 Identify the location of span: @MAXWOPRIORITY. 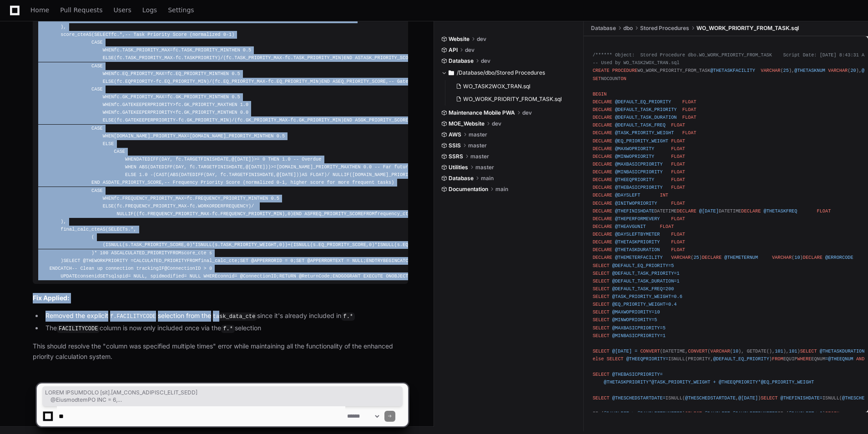
(635, 149).